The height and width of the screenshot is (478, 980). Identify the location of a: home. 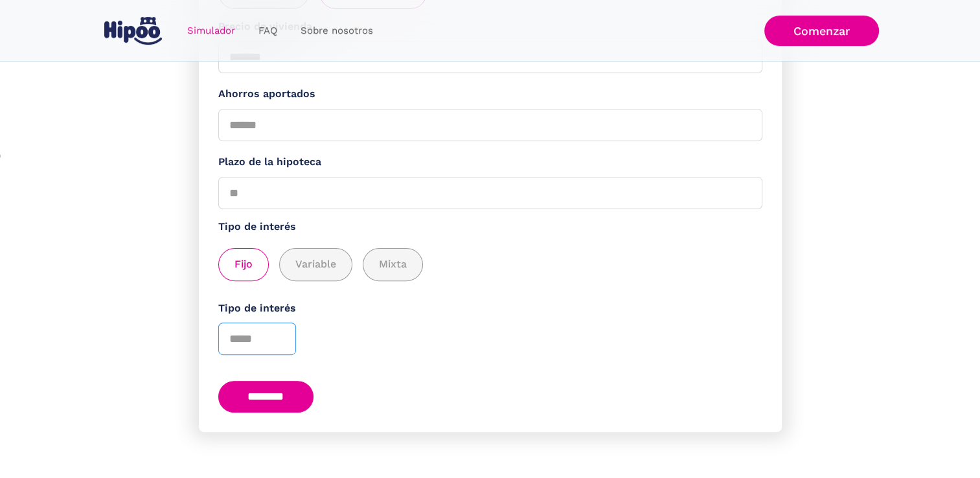
(133, 30).